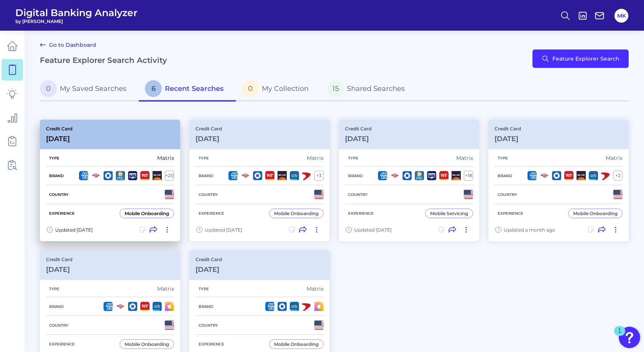 The height and width of the screenshot is (352, 644). I want to click on span: My Collection, so click(286, 89).